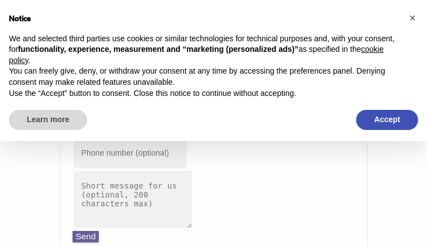  Describe the element at coordinates (204, 50) in the screenshot. I see `p: We and selected third parties use cookies or similar technologies for technical purposes and, wit...` at that location.